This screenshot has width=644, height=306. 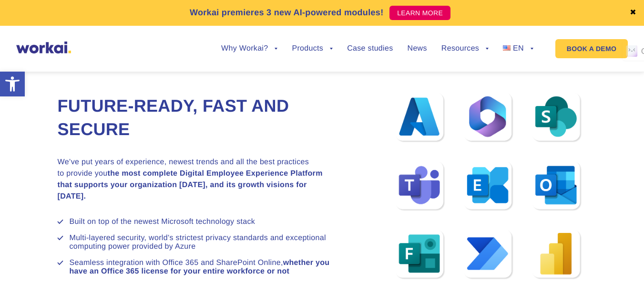 I want to click on a: News, so click(x=417, y=49).